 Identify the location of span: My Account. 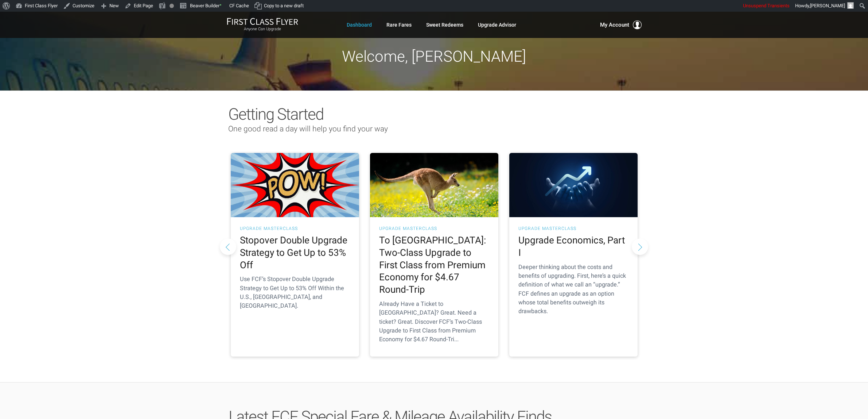
(615, 25).